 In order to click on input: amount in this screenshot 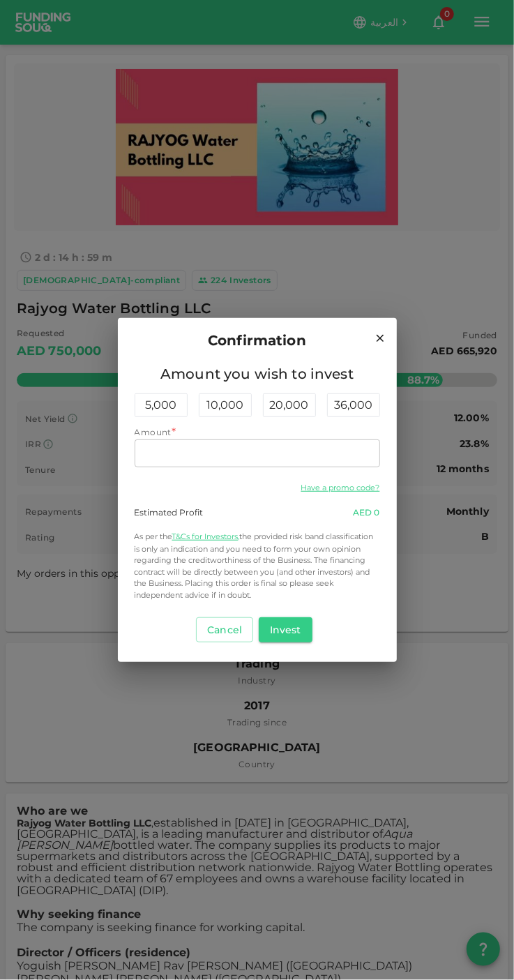, I will do `click(258, 454)`.